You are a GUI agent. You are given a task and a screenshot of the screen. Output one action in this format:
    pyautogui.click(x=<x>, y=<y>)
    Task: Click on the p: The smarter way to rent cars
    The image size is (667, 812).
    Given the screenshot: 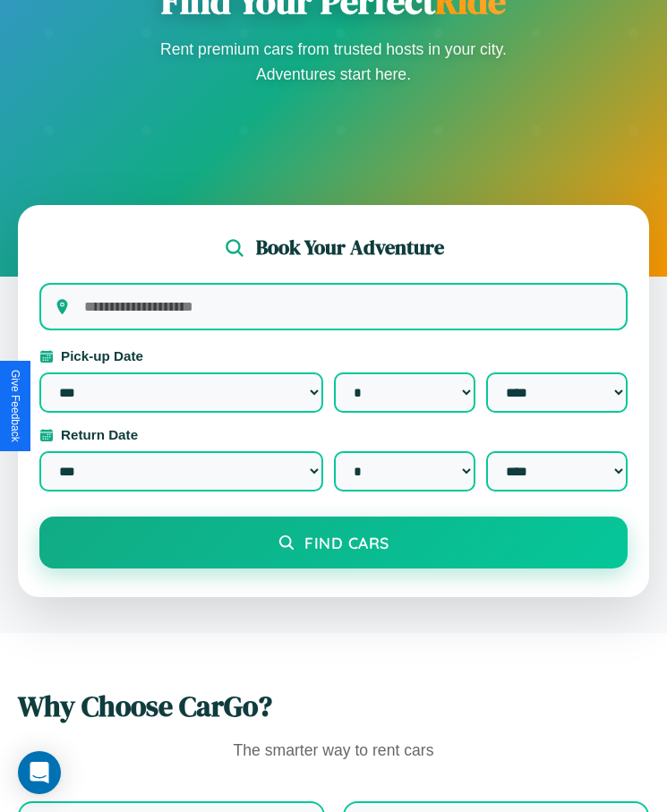 What is the action you would take?
    pyautogui.click(x=333, y=751)
    